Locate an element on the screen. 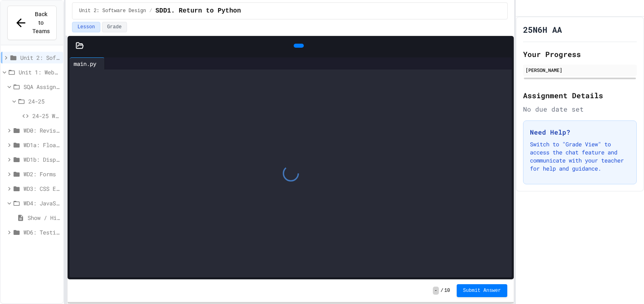 The width and height of the screenshot is (644, 304). span: Show / Hide Sections is located at coordinates (44, 217).